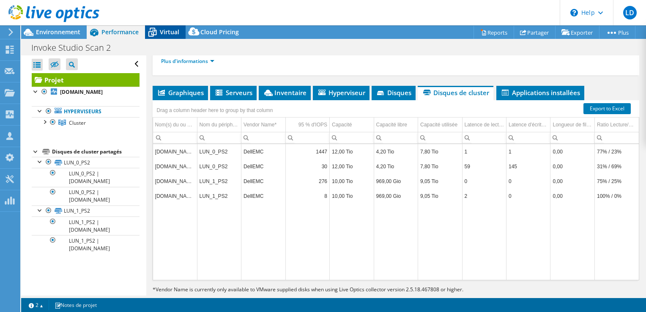  What do you see at coordinates (484, 196) in the screenshot?
I see `td: Column Latence de lecture, Value 2` at bounding box center [484, 196].